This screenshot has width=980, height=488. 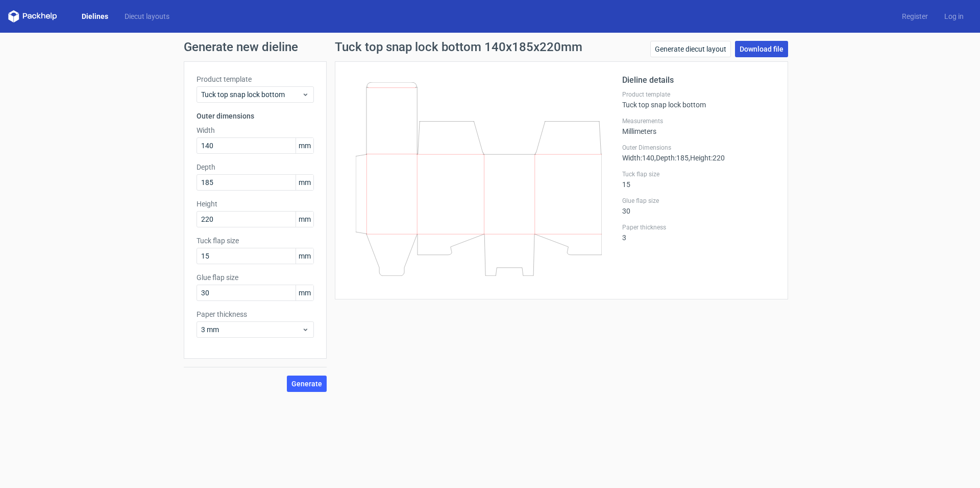 What do you see at coordinates (699, 81) in the screenshot?
I see `h2: Dieline details` at bounding box center [699, 81].